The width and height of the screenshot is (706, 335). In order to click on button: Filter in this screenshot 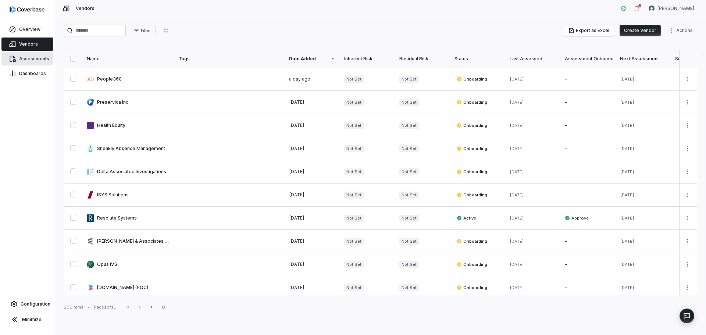, I will do `click(142, 31)`.